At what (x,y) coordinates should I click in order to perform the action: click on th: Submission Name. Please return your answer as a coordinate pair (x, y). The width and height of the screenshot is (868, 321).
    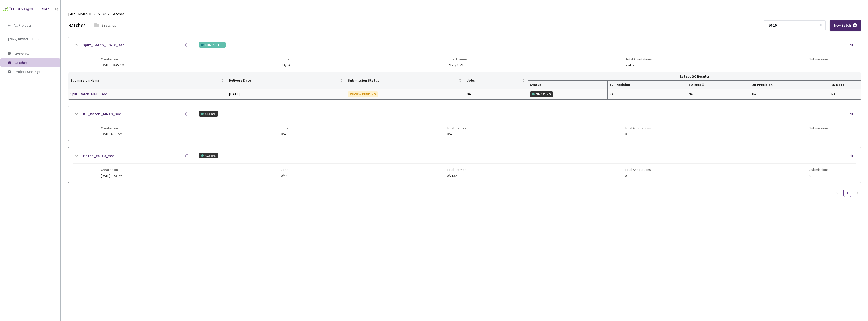
    Looking at the image, I should click on (148, 81).